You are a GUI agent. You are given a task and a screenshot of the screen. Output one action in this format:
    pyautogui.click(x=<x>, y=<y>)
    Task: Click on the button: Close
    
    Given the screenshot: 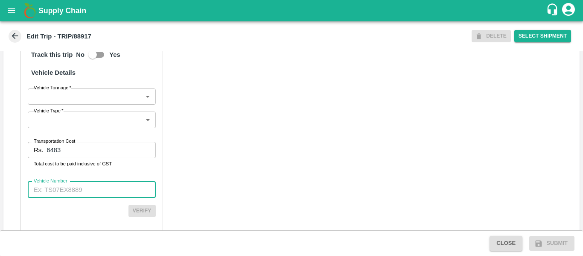 What is the action you would take?
    pyautogui.click(x=506, y=243)
    